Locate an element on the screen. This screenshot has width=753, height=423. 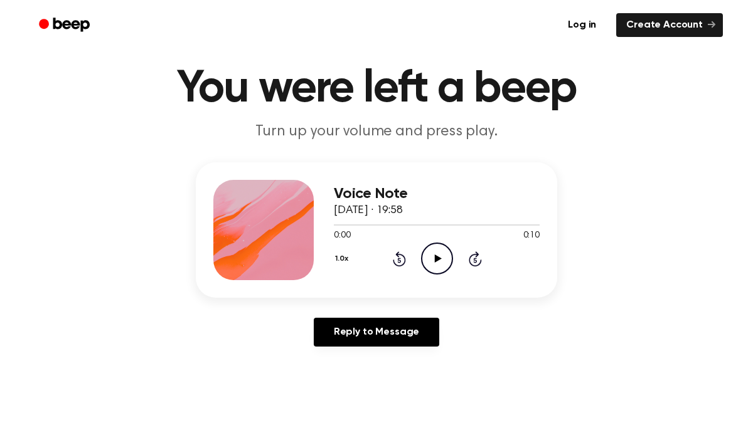
a: Create Account is located at coordinates (669, 25).